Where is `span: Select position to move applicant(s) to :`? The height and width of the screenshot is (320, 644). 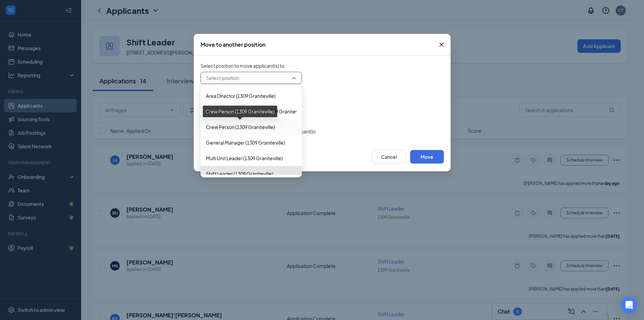 span: Select position to move applicant(s) to : is located at coordinates (323, 66).